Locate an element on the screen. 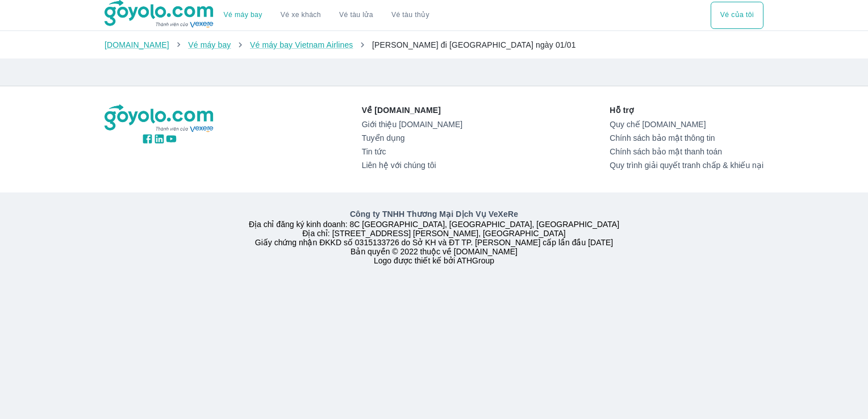  button: Vé tàu thủy is located at coordinates (410, 15).